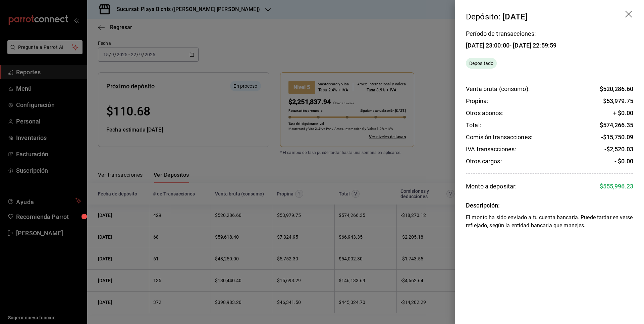 The height and width of the screenshot is (324, 644). What do you see at coordinates (499, 137) in the screenshot?
I see `div: Comisión transacciones:` at bounding box center [499, 137].